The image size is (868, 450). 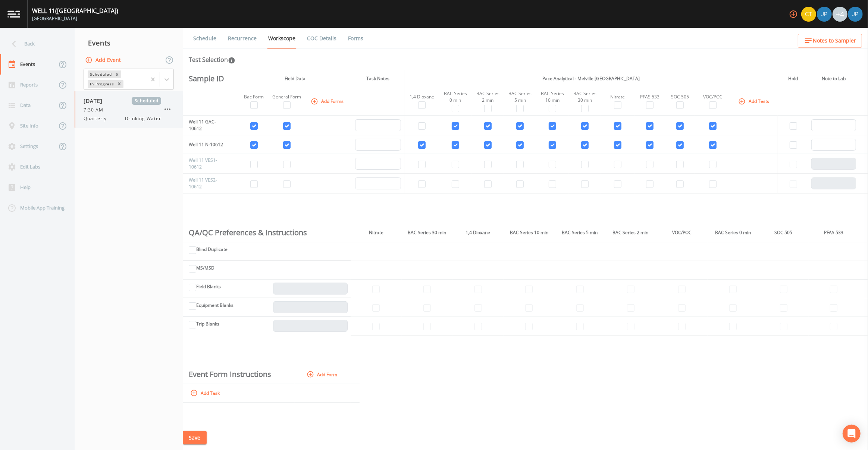 I want to click on div: SOC 505, so click(x=680, y=97).